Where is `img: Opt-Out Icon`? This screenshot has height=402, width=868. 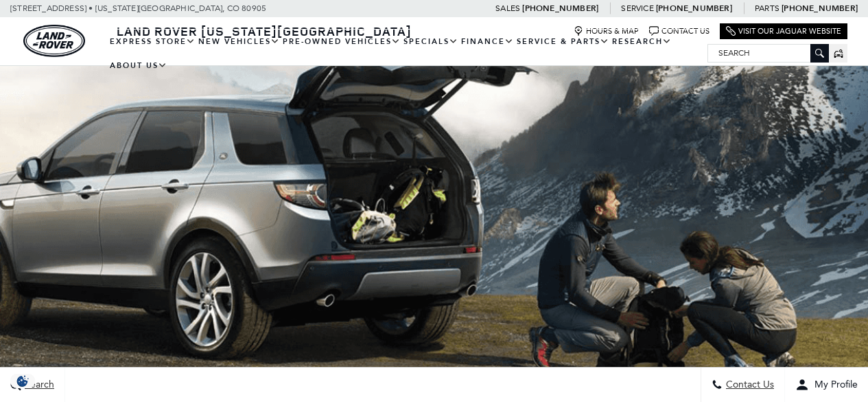 img: Opt-Out Icon is located at coordinates (23, 380).